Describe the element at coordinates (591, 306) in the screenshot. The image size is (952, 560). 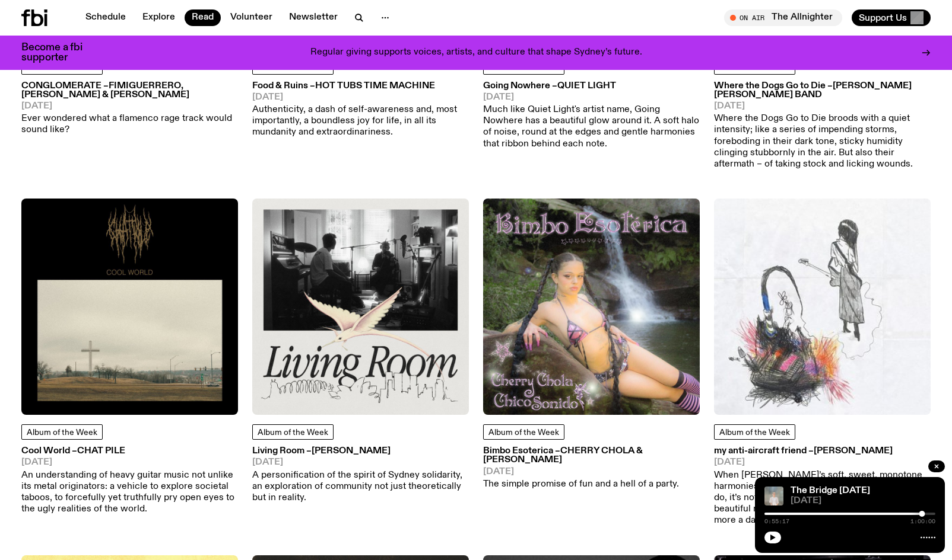
I see `img: Cherry chola poses in front of a waterfall` at that location.